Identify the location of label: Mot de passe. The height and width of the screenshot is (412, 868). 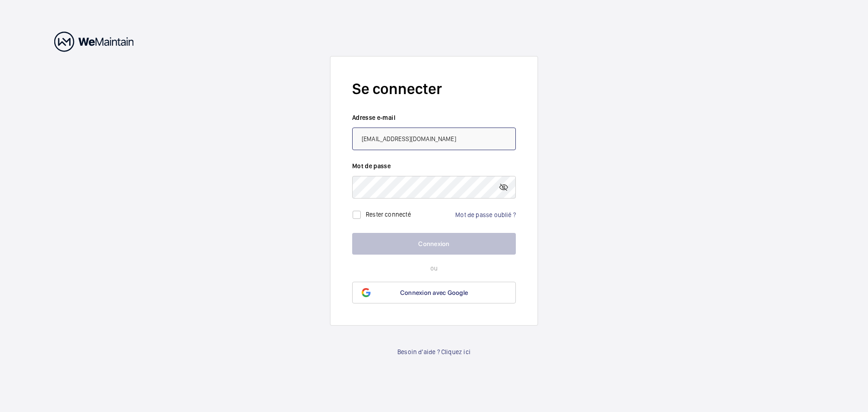
(434, 166).